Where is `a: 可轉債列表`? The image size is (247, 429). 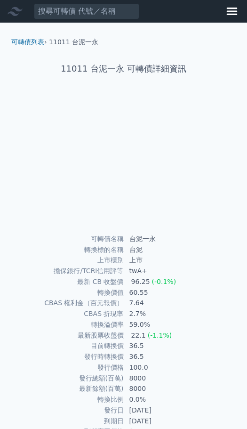 a: 可轉債列表 is located at coordinates (28, 42).